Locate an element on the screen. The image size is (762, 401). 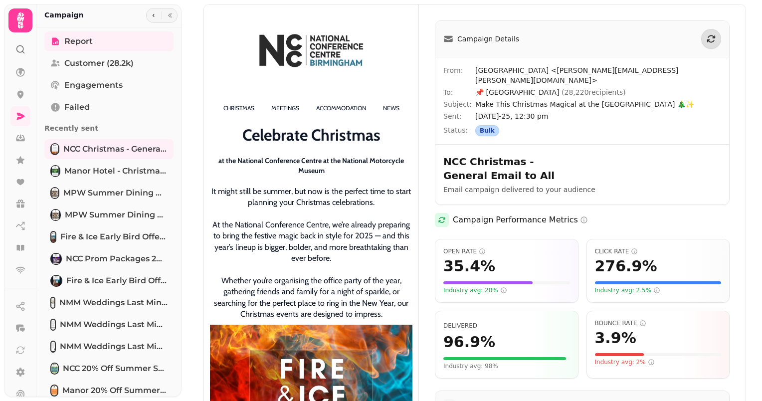
span: NCC Prom Packages 2026 is located at coordinates (117, 259).